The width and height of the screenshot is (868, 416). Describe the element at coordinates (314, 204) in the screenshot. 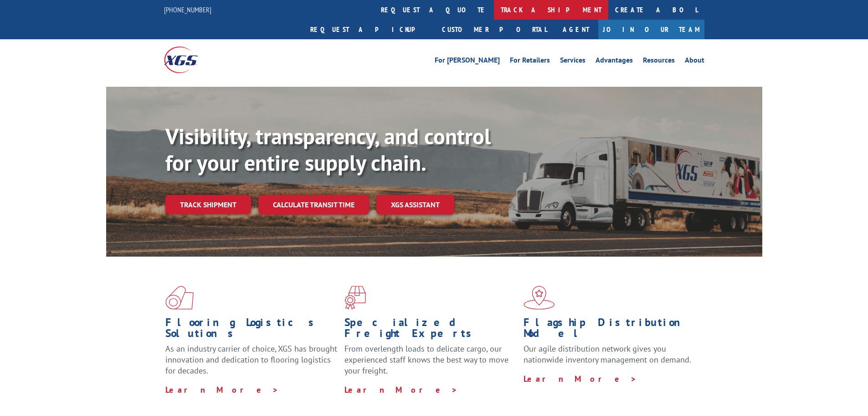

I see `a: Calculate transit time` at that location.